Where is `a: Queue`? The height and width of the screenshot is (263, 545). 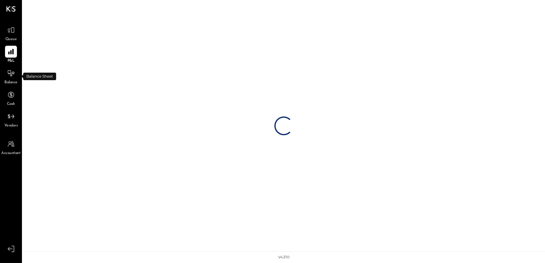 a: Queue is located at coordinates (11, 33).